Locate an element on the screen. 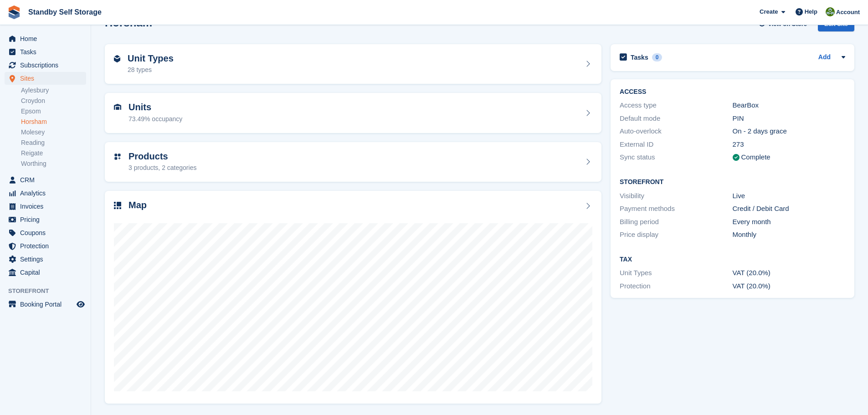 The width and height of the screenshot is (868, 415). div: On - 2 days grace is located at coordinates (789, 131).